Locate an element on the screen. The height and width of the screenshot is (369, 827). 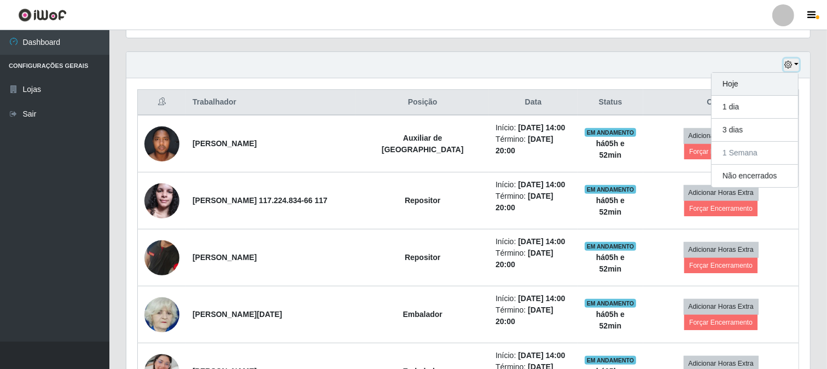
button: Não encerrados is located at coordinates (755, 176).